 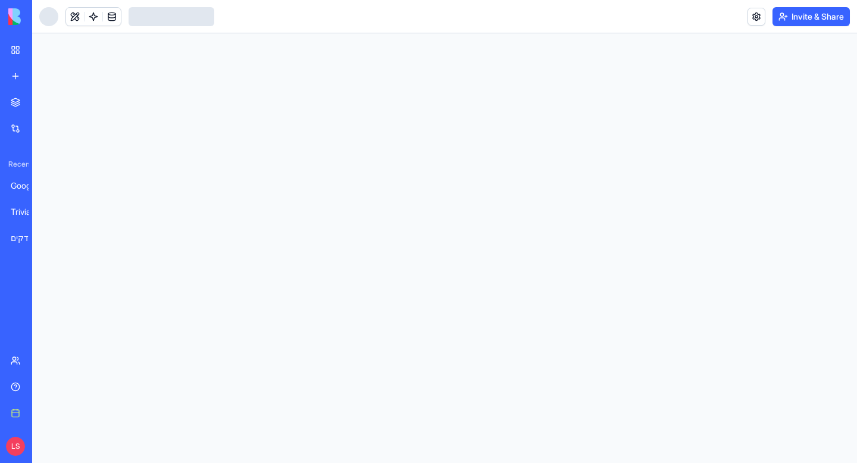 What do you see at coordinates (27, 238) in the screenshot?
I see `a: י.א פרגולות ודקים` at bounding box center [27, 238].